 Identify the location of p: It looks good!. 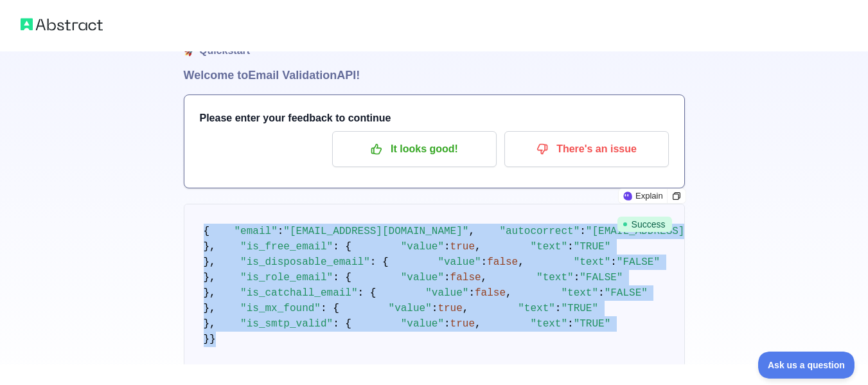
(414, 149).